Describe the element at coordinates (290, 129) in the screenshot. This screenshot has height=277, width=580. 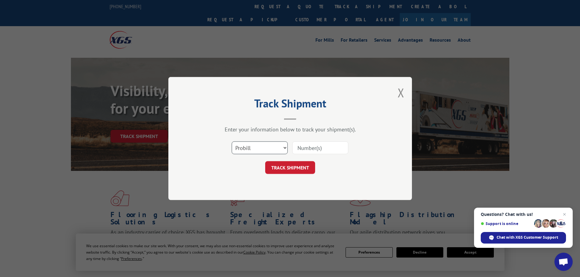
I see `div: Enter your information below to track your shipment(s).` at that location.